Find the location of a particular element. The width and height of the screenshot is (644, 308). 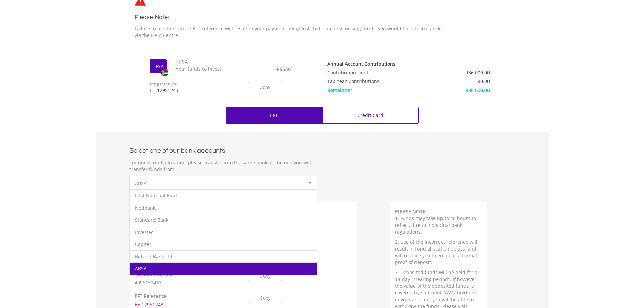

p: EFT is located at coordinates (274, 115).